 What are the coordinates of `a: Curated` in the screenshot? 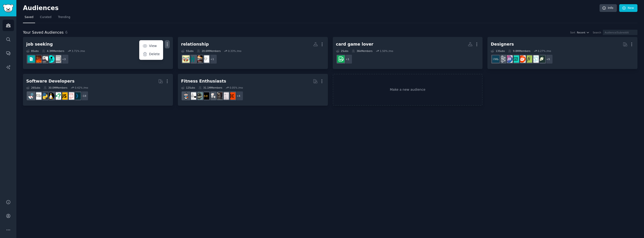 It's located at (46, 18).